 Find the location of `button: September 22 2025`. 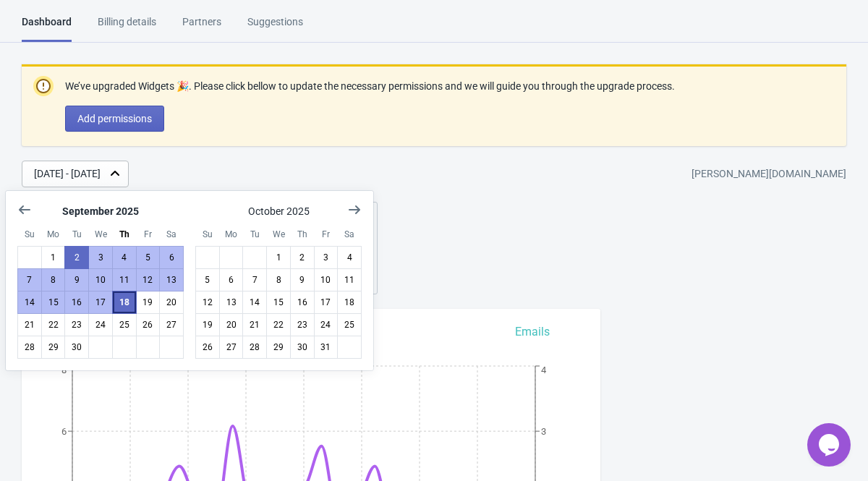

button: September 22 2025 is located at coordinates (54, 325).